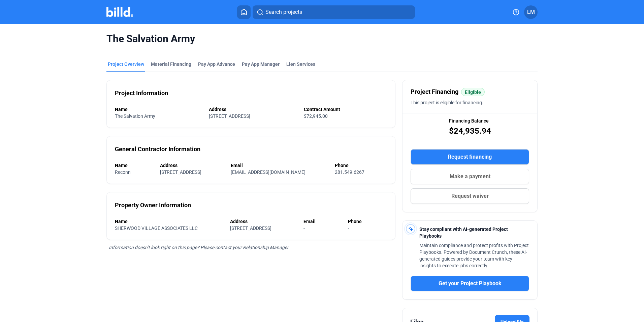  I want to click on span: This project is eligible for financing., so click(447, 103).